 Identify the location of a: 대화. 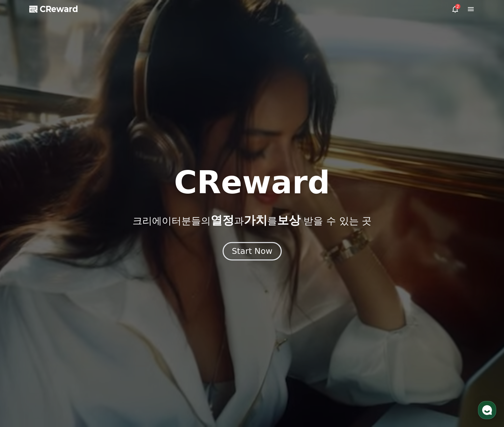
(64, 215).